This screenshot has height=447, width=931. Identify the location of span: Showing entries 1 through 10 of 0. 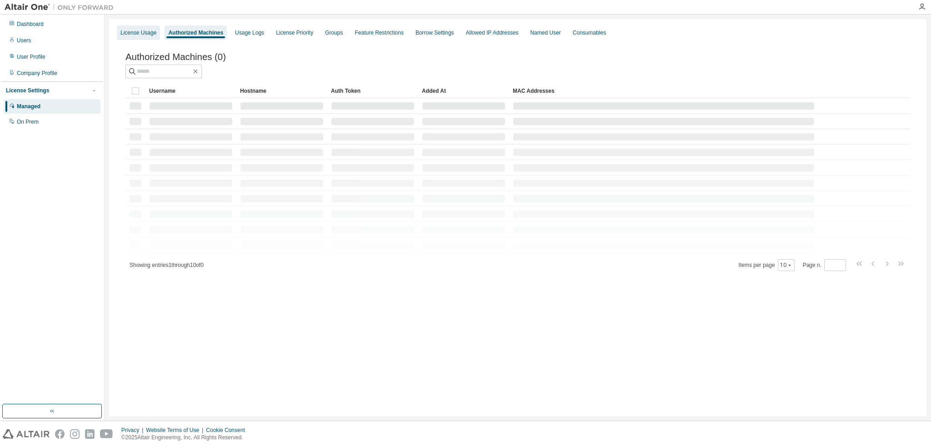
(166, 265).